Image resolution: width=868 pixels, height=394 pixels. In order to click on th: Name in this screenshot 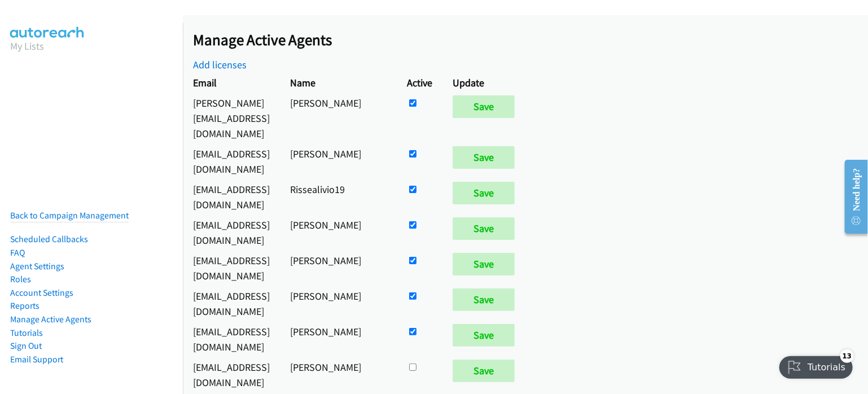, I will do `click(338, 82)`.